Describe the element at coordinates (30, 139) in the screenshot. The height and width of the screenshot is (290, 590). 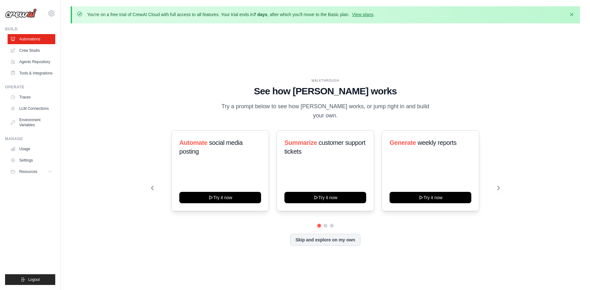
I see `div: Manage` at that location.